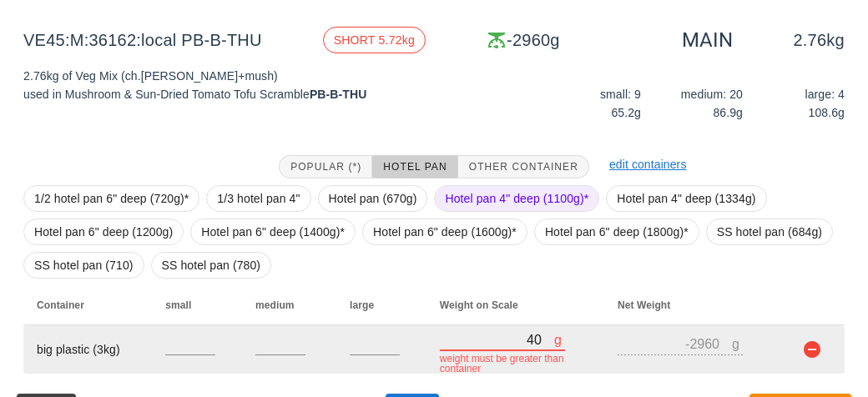  Describe the element at coordinates (103, 232) in the screenshot. I see `span: Hotel pan 6" deep (1200g)` at that location.